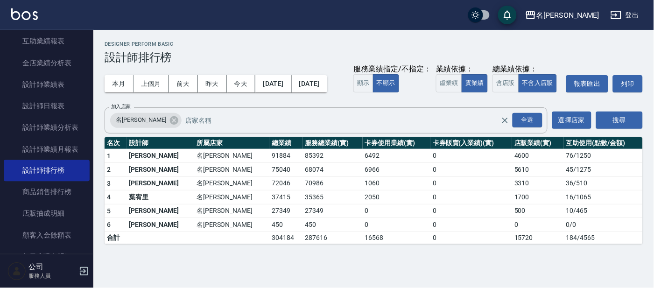 This screenshot has height=288, width=654. Describe the element at coordinates (333, 184) in the screenshot. I see `td: 70986` at that location.